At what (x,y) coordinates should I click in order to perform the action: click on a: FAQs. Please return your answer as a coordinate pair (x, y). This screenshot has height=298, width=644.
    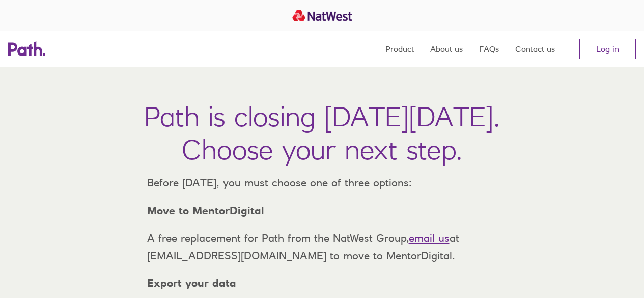
    Looking at the image, I should click on (488, 49).